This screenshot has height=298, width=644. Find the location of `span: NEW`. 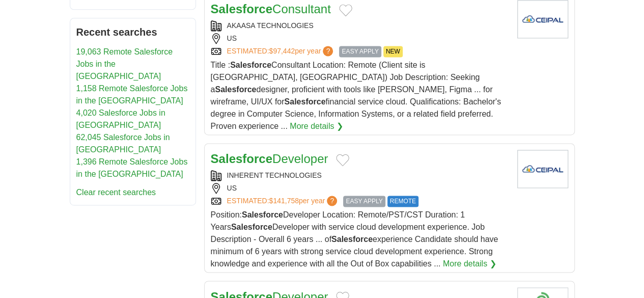

span: NEW is located at coordinates (393, 52).